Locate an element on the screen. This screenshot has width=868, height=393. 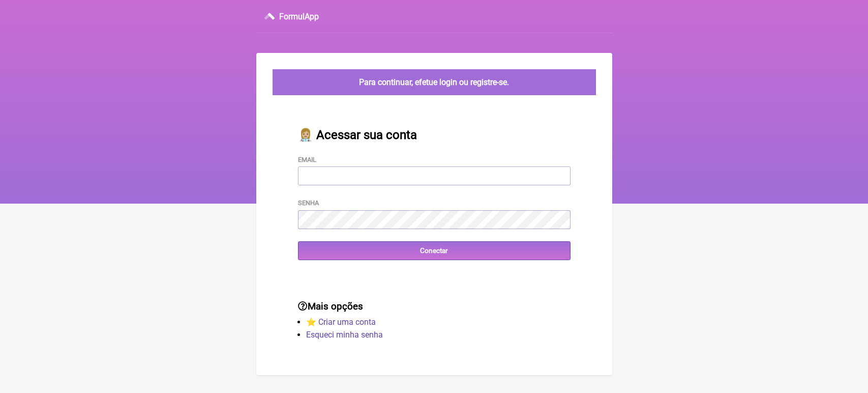
label: Senha is located at coordinates (308, 202).